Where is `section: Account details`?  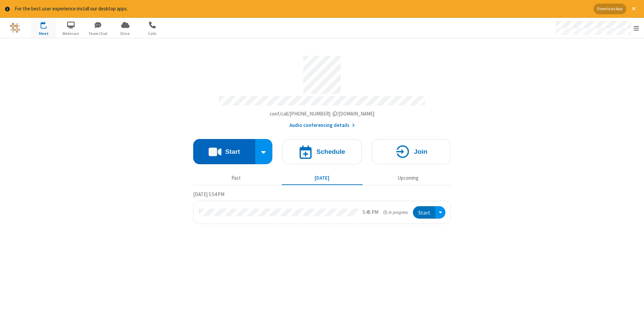 section: Account details is located at coordinates (322, 90).